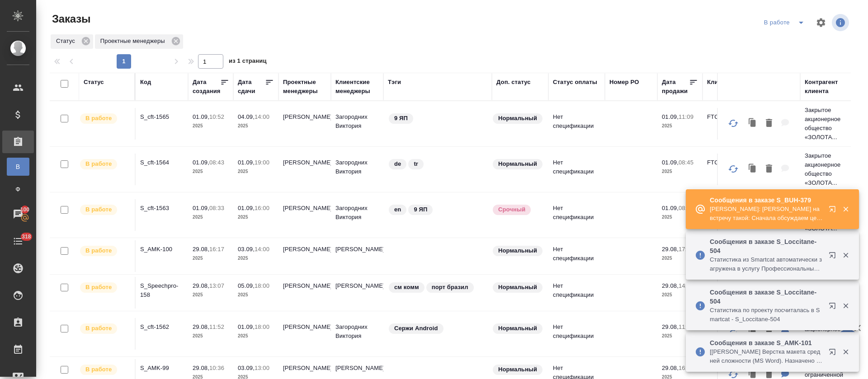  I want to click on button: Закрыть, so click(845, 209).